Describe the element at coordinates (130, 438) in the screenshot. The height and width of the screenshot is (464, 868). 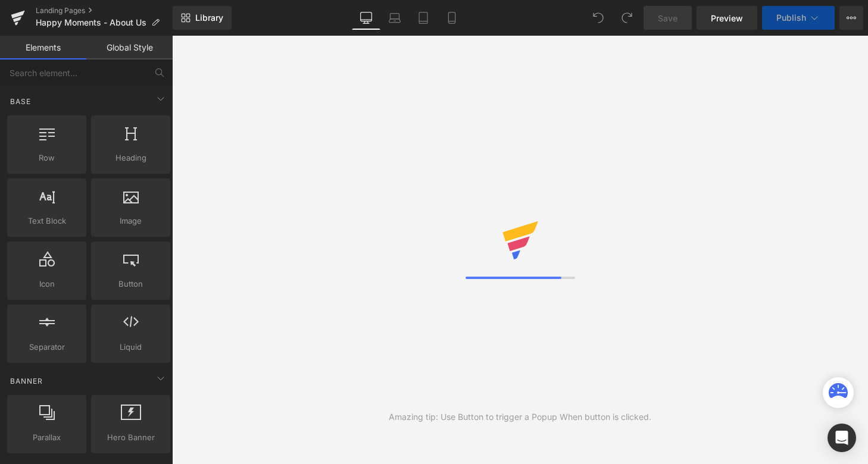
I see `span: Hero Banner` at that location.